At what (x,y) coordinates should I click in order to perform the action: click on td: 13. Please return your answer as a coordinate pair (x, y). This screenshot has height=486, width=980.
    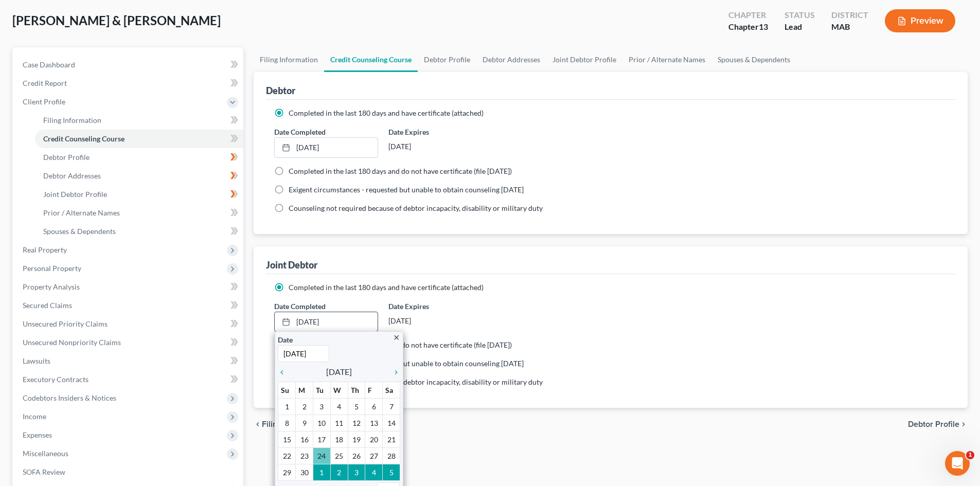
    Looking at the image, I should click on (374, 423).